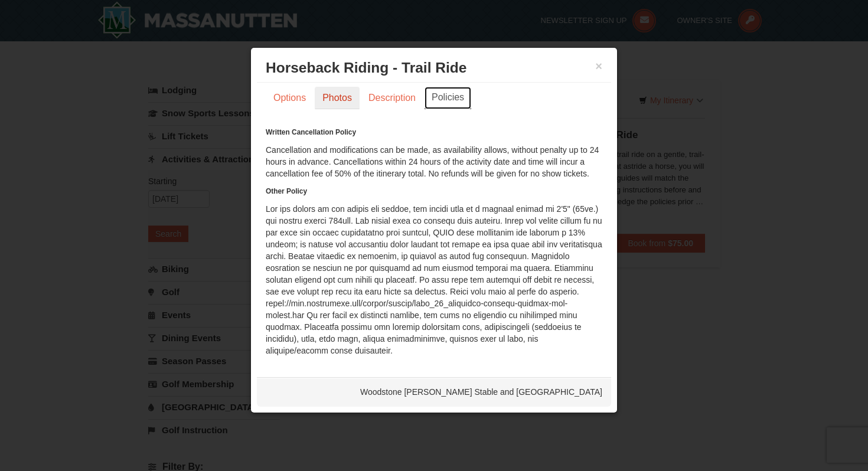  I want to click on div: Cancellation and modifications can be made, as availability allows, without penalty up to 24 hour..., so click(434, 241).